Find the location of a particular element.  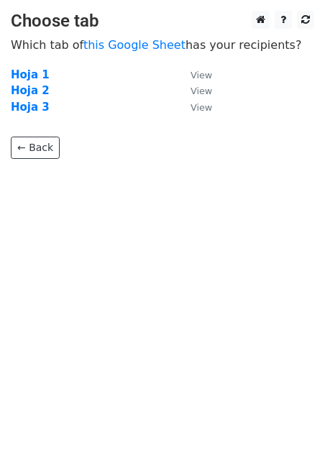

p: Which tab of has your recipients? is located at coordinates (162, 45).